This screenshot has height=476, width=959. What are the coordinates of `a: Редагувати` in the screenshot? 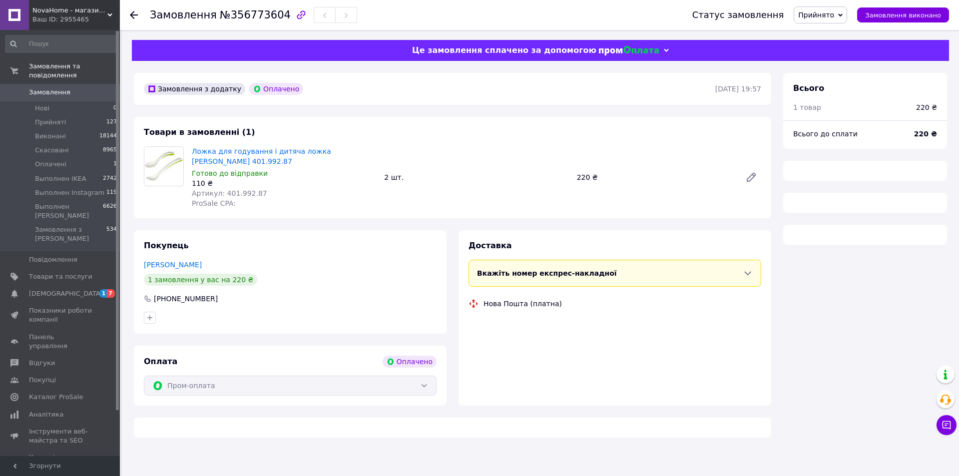 It's located at (751, 177).